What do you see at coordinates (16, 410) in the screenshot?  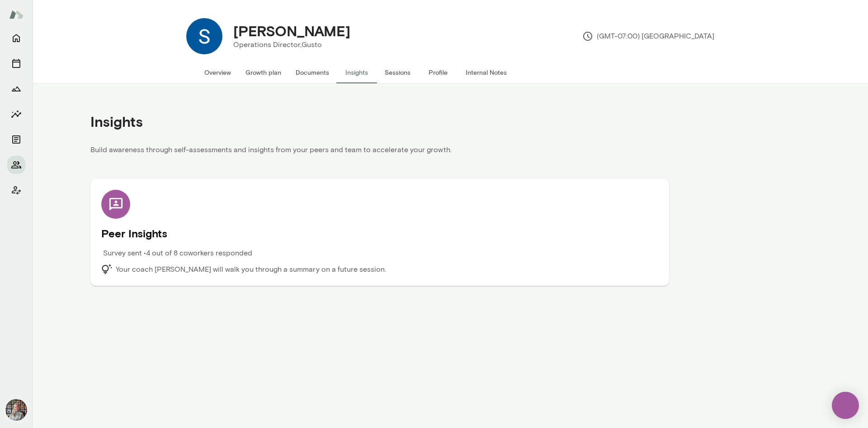 I see `img: Tricia Maggio` at bounding box center [16, 410].